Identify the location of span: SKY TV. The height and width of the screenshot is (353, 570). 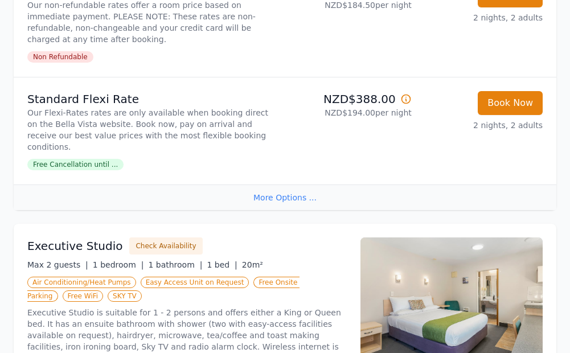
(125, 296).